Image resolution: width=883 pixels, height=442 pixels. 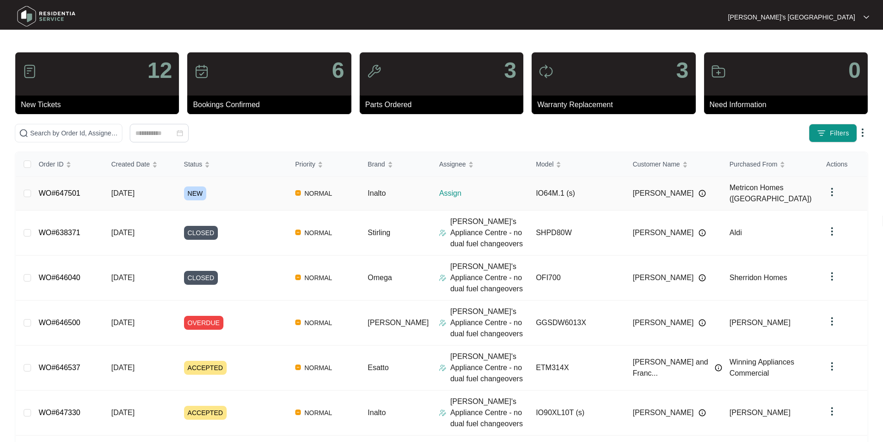 I want to click on img: residentia service logo, so click(x=46, y=16).